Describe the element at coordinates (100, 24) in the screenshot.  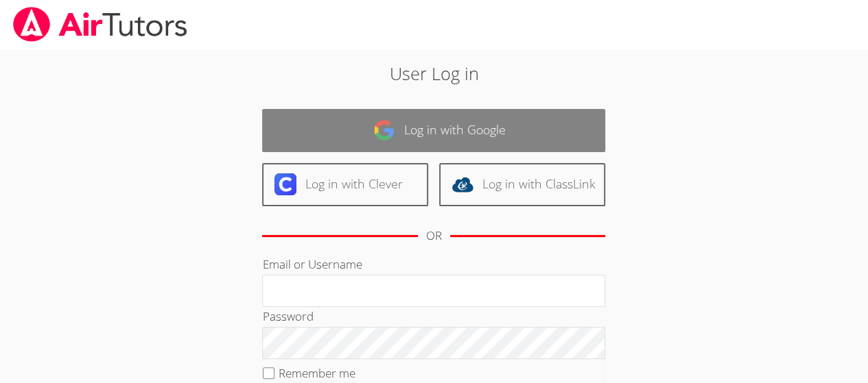
I see `img: airtutors_banner-c4298cdbf04f3fff15de1276eac7730deb9818008684d7c2e4769d2f7ddbe033.png` at that location.